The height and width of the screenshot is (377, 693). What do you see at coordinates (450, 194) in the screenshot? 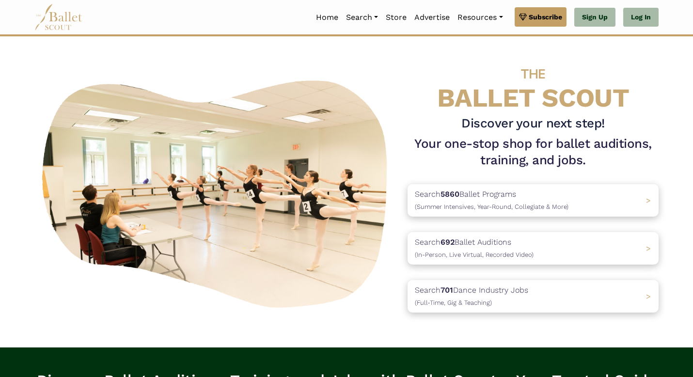
I see `b: 5860` at bounding box center [450, 194].